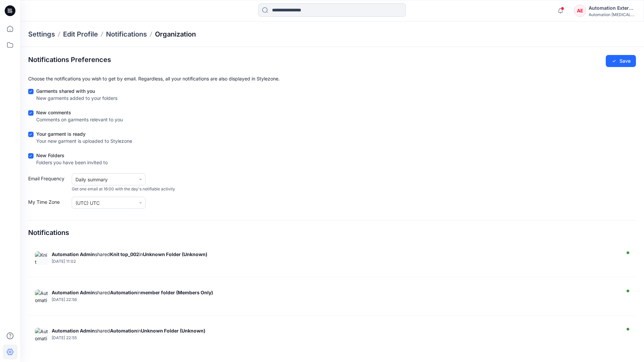 Image resolution: width=644 pixels, height=362 pixels. Describe the element at coordinates (42, 34) in the screenshot. I see `p: Settings` at that location.